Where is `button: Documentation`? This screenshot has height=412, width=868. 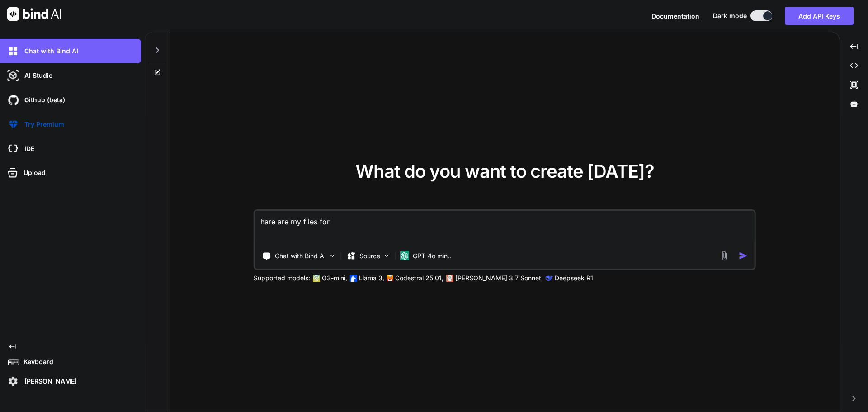 button: Documentation is located at coordinates (675, 16).